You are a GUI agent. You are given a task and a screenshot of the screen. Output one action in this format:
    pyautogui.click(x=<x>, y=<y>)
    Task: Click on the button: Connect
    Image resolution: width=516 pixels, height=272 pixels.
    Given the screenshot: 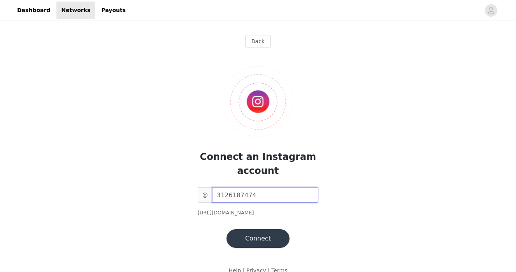 What is the action you would take?
    pyautogui.click(x=258, y=239)
    